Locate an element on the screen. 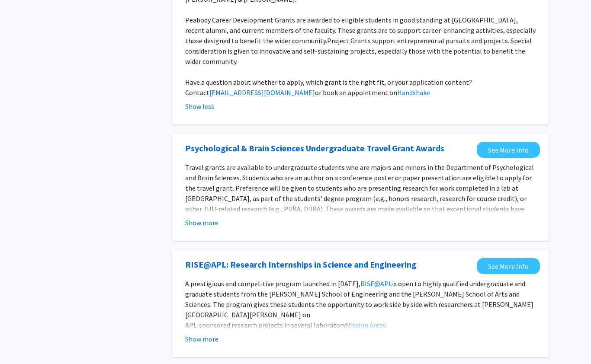  span: Have a question about whether to apply, which grant is the right fit, or your application content... is located at coordinates (328, 87).